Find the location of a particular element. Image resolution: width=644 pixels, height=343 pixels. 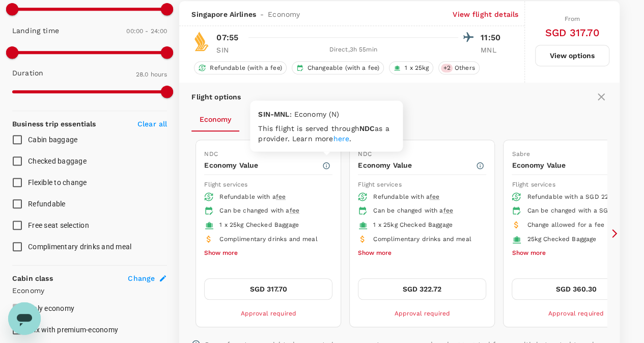

span: Checked baggage is located at coordinates (57, 161).